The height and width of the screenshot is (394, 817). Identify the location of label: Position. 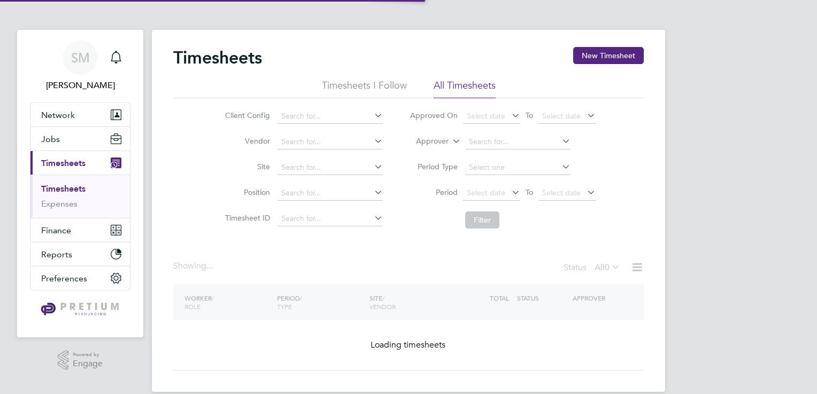
(246, 192).